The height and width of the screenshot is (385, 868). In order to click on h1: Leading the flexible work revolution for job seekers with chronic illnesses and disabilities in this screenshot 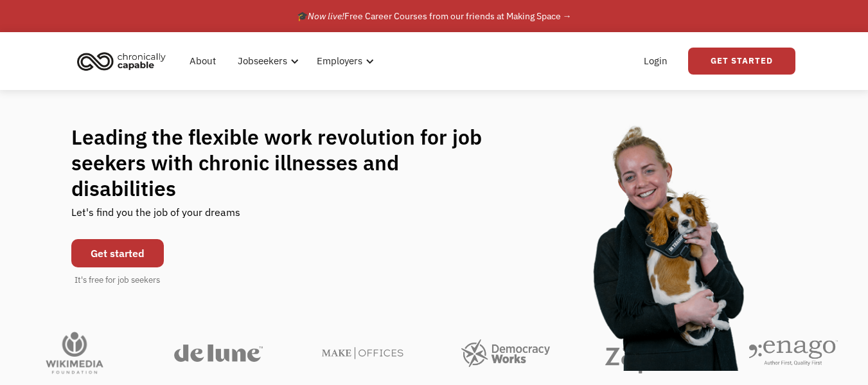, I will do `click(289, 163)`.